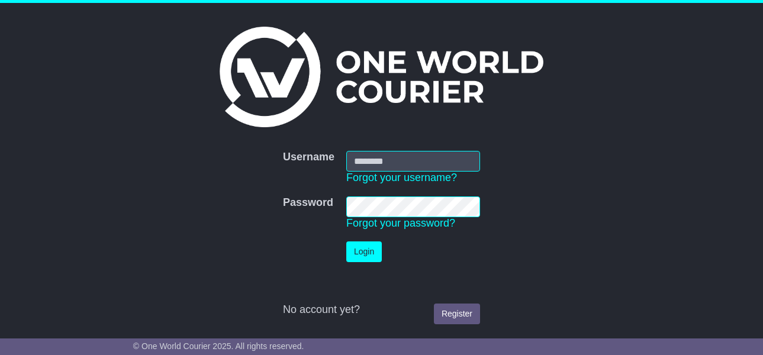 The height and width of the screenshot is (355, 763). I want to click on button: Login, so click(364, 252).